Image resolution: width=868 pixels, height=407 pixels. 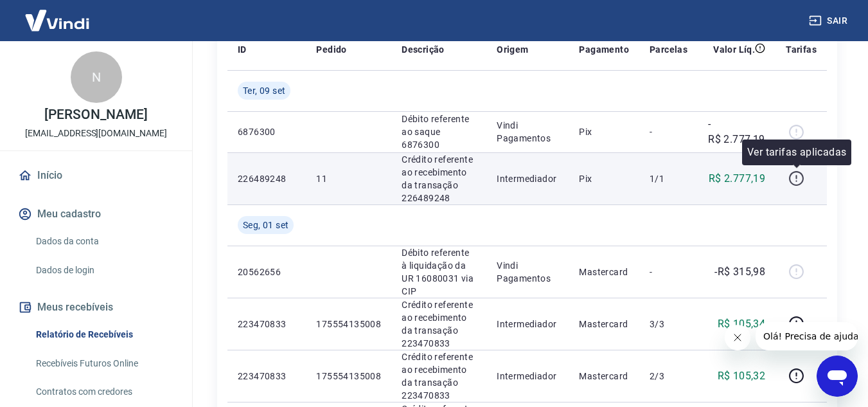 What do you see at coordinates (267, 179) in the screenshot?
I see `p: 226489248` at bounding box center [267, 179].